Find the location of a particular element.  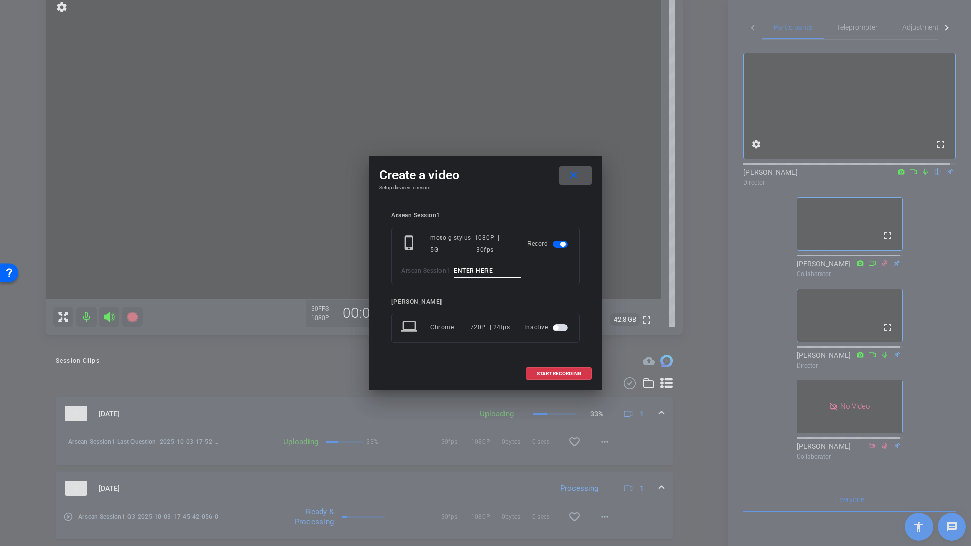

div: Inactive is located at coordinates (547, 327).